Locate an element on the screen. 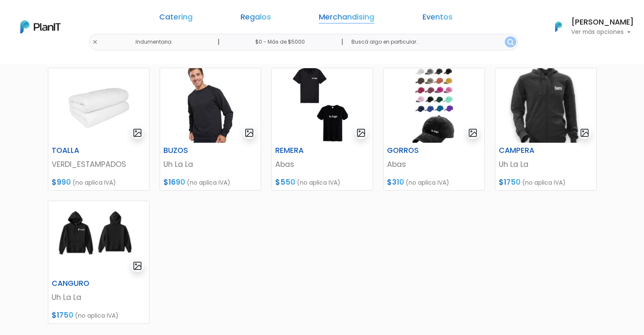  p: VERDI_ESTAMPADOS is located at coordinates (98, 165).